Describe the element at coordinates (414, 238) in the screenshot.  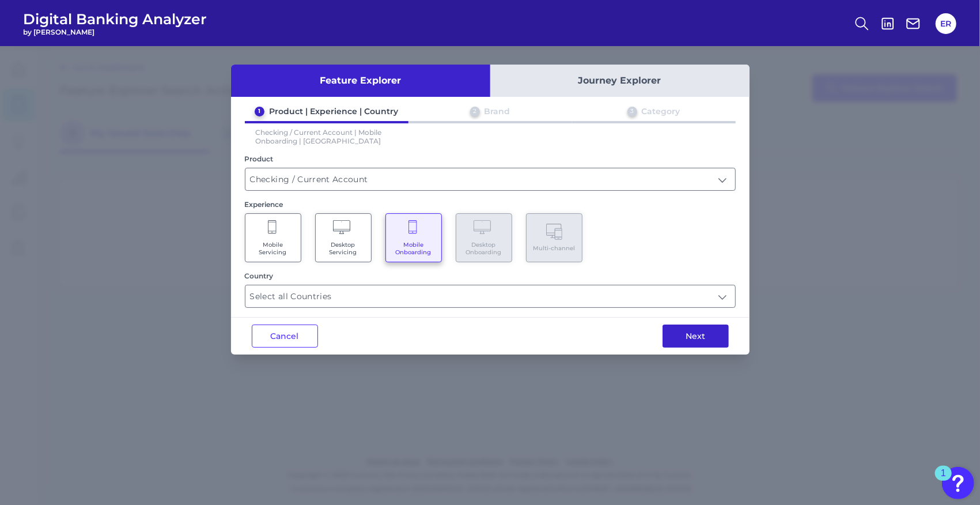
I see `button: Mobile Onboarding` at that location.